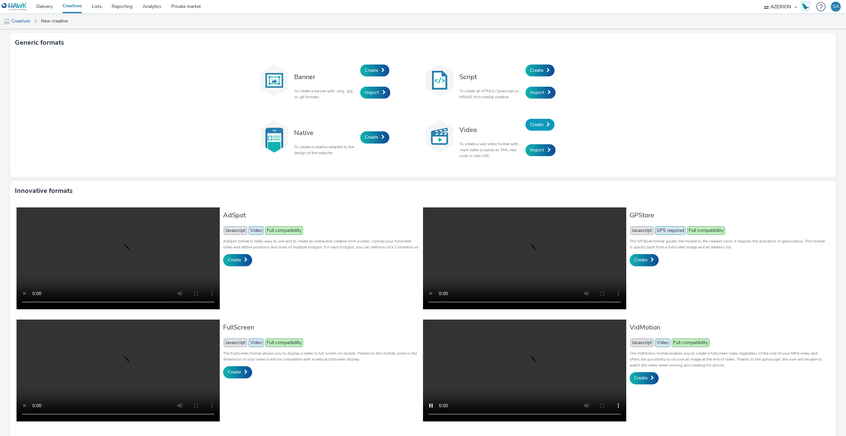 The image size is (846, 436). Describe the element at coordinates (54, 21) in the screenshot. I see `a: New creative` at that location.